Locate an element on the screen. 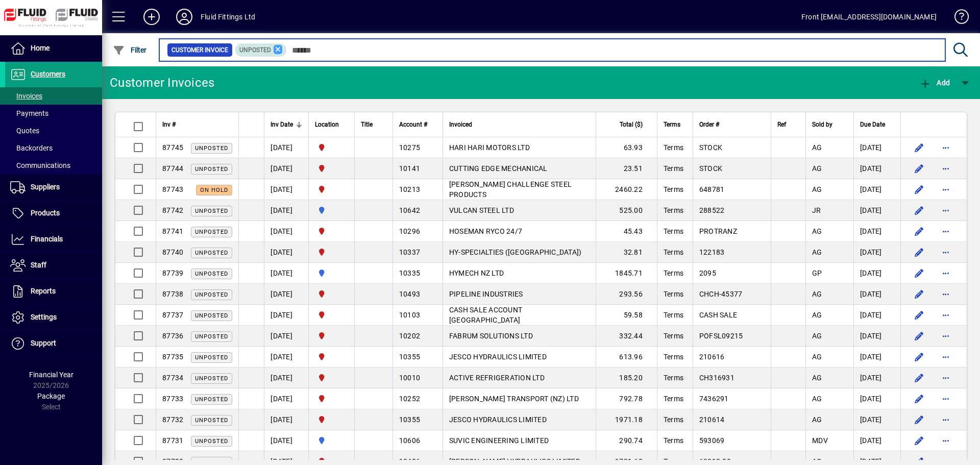  span: 10252 is located at coordinates (409, 398).